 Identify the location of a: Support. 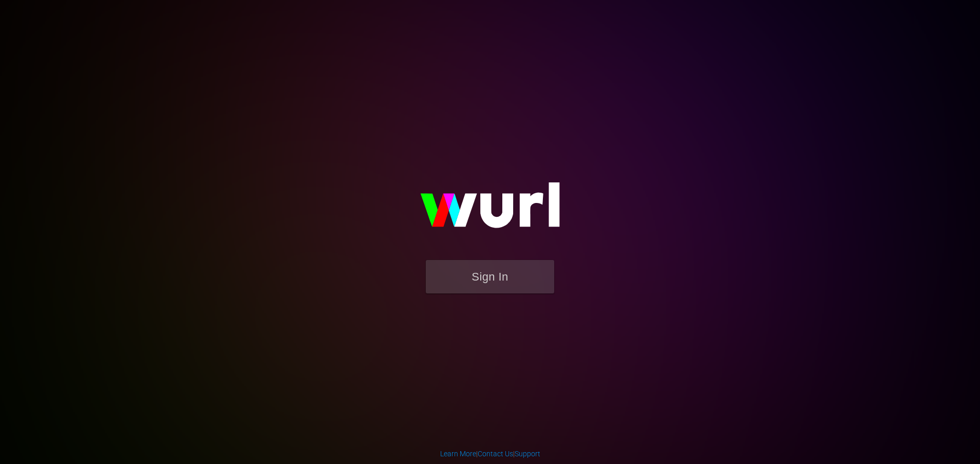
(527, 454).